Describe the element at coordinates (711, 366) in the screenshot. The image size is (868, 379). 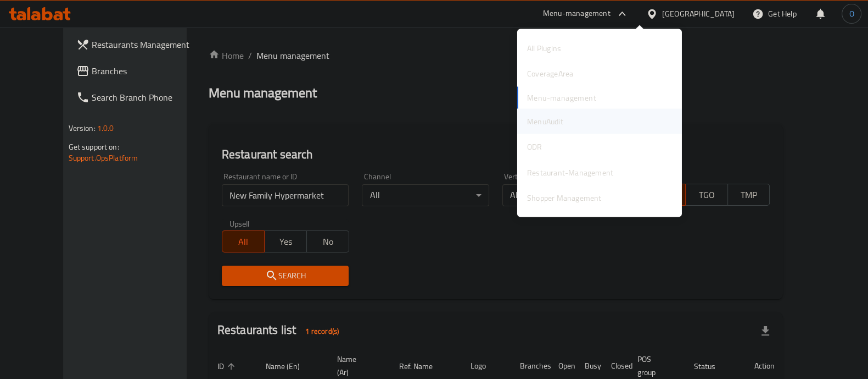
I see `span: Status` at that location.